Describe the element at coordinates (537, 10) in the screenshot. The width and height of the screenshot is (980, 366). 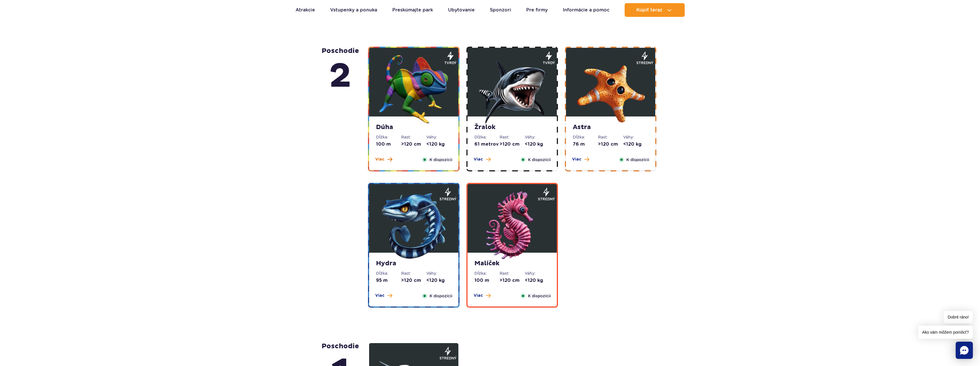
I see `font: Pre firmy` at that location.